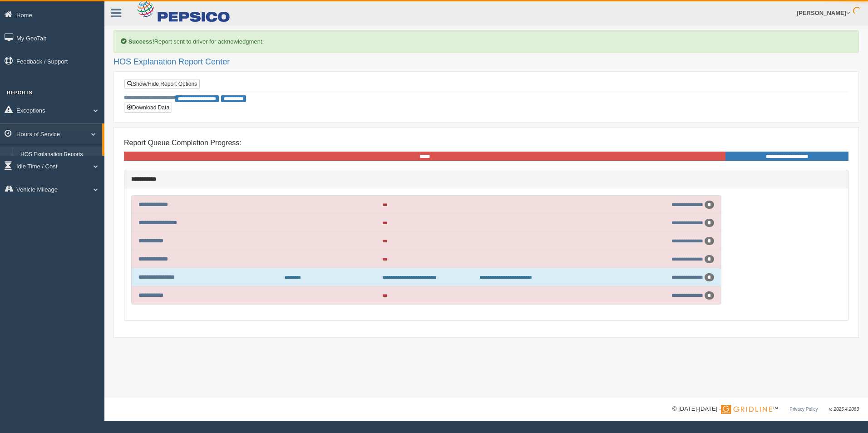  Describe the element at coordinates (59, 155) in the screenshot. I see `a: HOS Explanation Reports` at that location.